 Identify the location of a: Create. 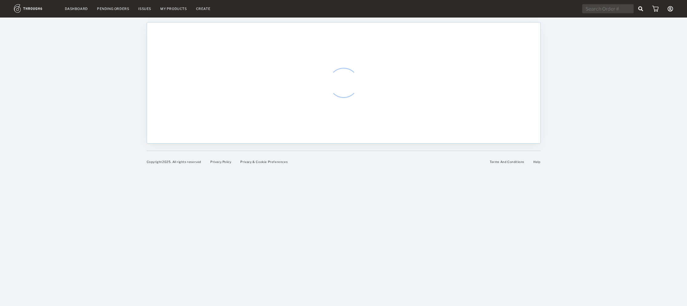
(203, 9).